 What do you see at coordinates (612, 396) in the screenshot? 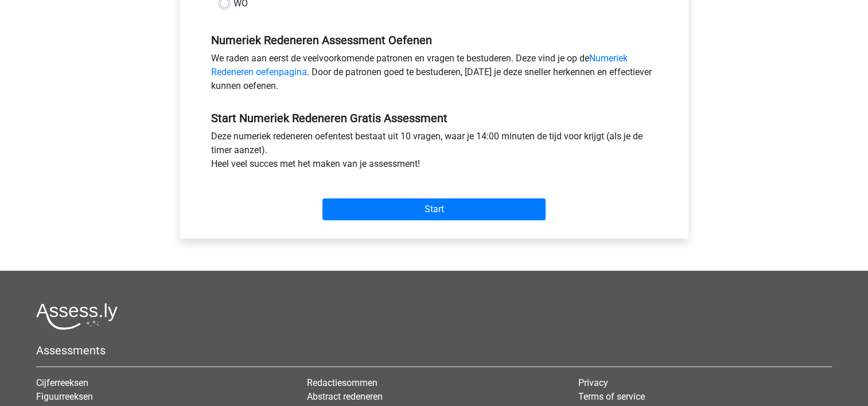
I see `a: Terms of service` at bounding box center [612, 396].